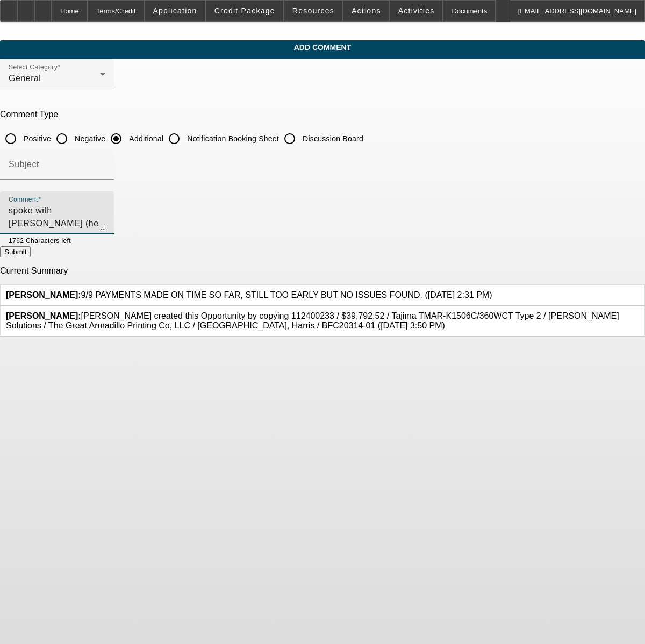 This screenshot has height=644, width=645. I want to click on button: Actions, so click(366, 11).